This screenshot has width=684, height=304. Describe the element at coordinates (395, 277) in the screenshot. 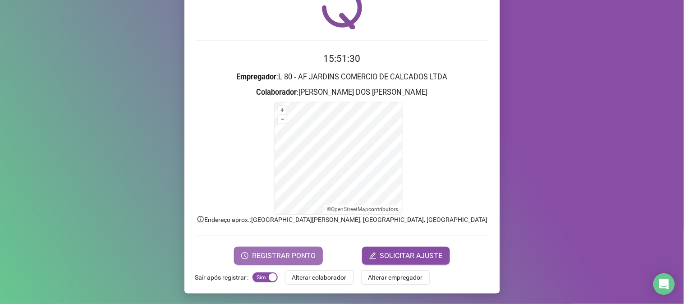

I see `span: Alterar empregador` at that location.